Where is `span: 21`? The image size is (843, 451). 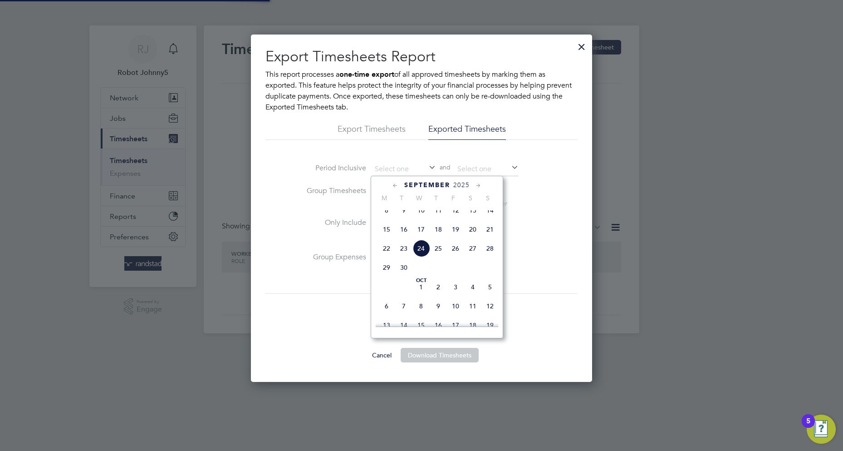 span: 21 is located at coordinates (490, 229).